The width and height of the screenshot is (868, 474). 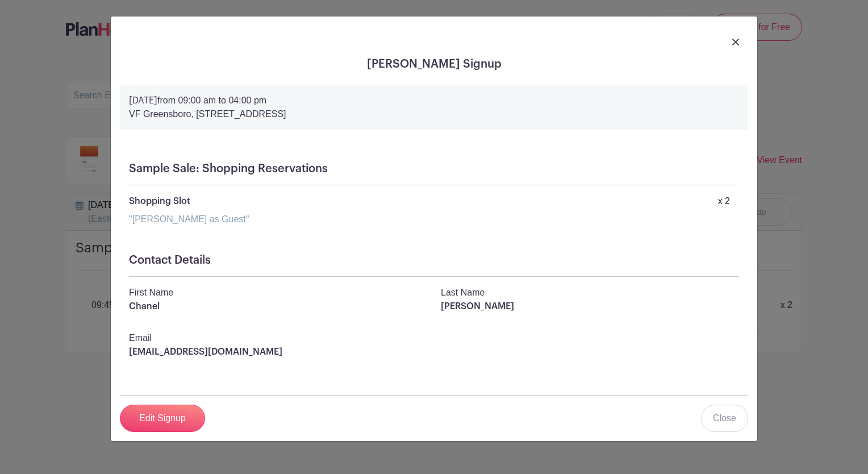 What do you see at coordinates (724, 419) in the screenshot?
I see `a: Close` at bounding box center [724, 419].